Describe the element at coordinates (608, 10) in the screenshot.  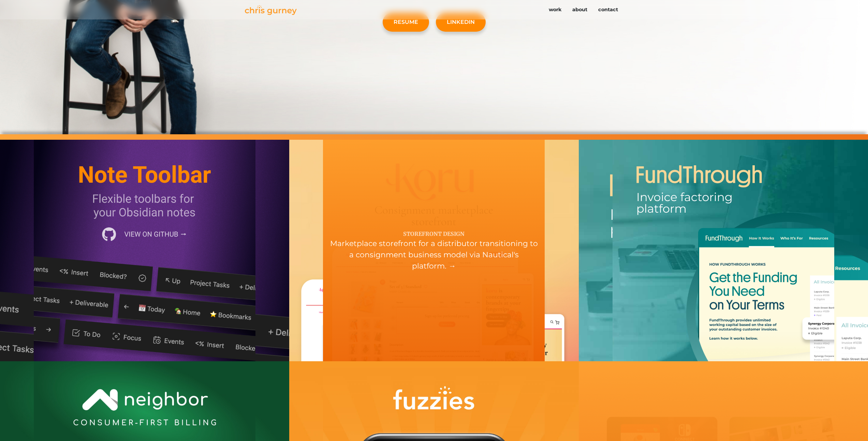
I see `a: contact` at that location.